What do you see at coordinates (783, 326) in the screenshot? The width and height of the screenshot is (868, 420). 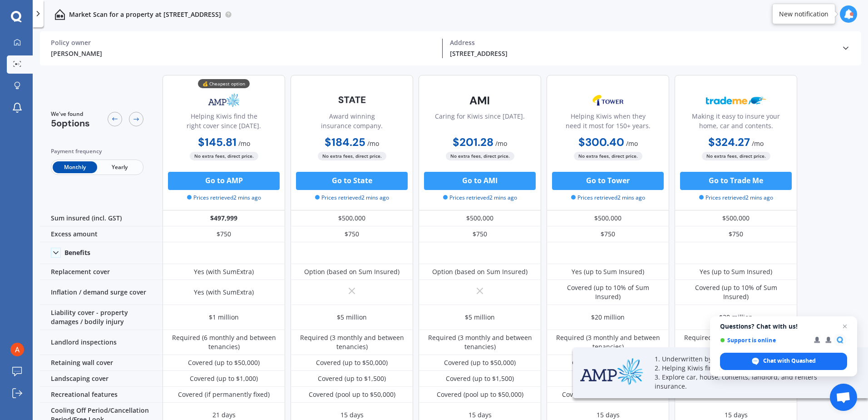 I see `span: Questions? Chat with us!` at bounding box center [783, 326].